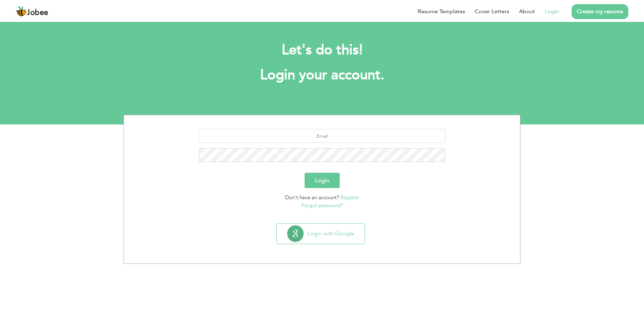  Describe the element at coordinates (441, 12) in the screenshot. I see `a: Resume Templates` at that location.